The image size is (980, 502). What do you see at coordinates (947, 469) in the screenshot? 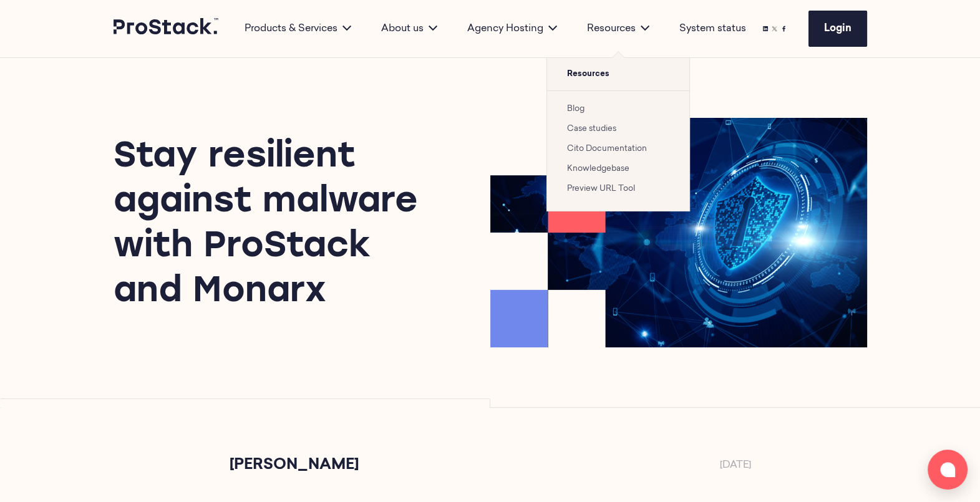
I see `button: Open chat window` at bounding box center [947, 469].